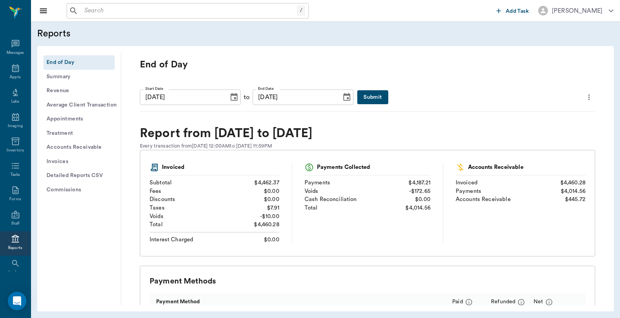 This screenshot has height=318, width=620. I want to click on div: to, so click(246, 97).